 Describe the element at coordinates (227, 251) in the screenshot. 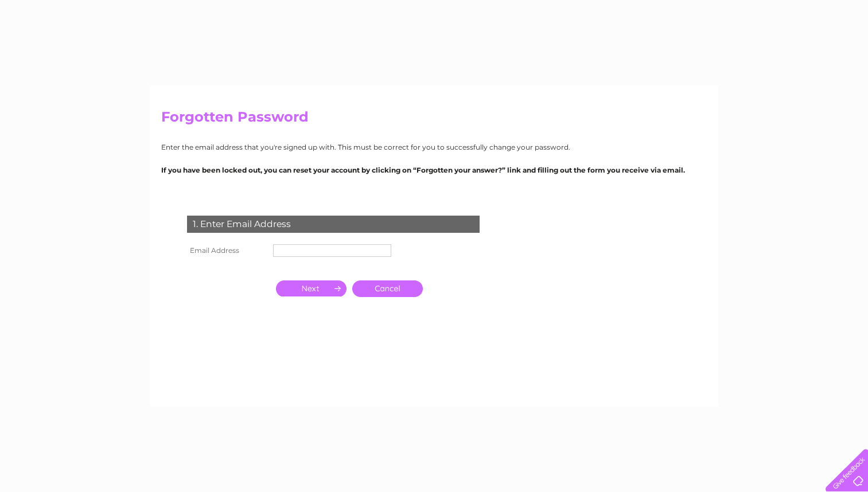

I see `th: Email Address` at that location.